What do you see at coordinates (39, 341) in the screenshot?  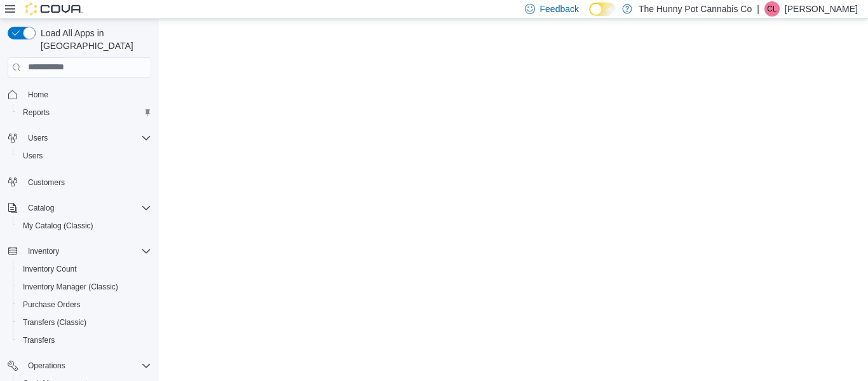 I see `a: Transfers` at bounding box center [39, 341].